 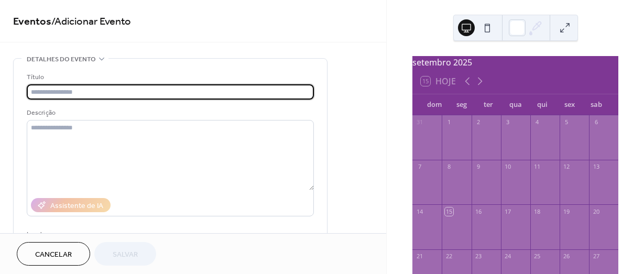 I want to click on a: Cancelar, so click(x=53, y=254).